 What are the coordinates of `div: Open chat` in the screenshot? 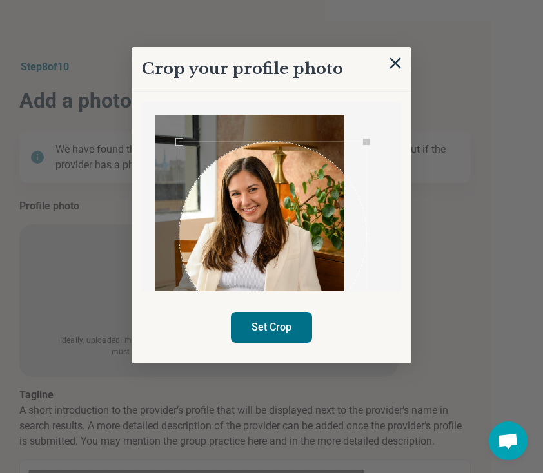 It's located at (508, 441).